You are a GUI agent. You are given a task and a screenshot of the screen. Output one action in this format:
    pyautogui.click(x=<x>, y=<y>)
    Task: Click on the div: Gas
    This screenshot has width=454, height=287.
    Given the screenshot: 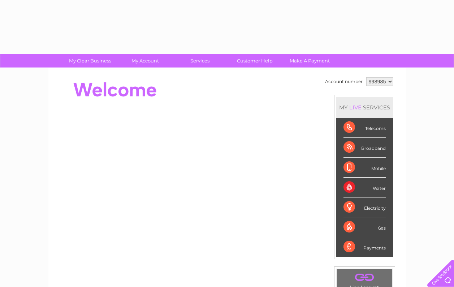 What is the action you would take?
    pyautogui.click(x=365, y=227)
    